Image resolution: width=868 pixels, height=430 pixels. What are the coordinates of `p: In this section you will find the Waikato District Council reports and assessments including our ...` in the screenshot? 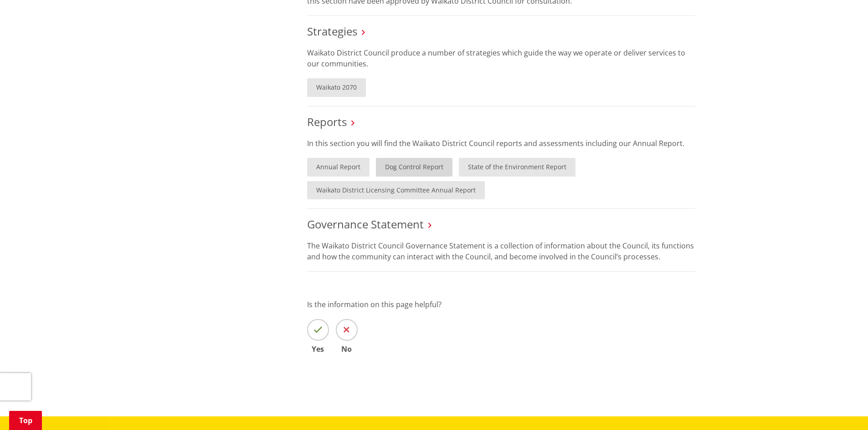 It's located at (501, 143).